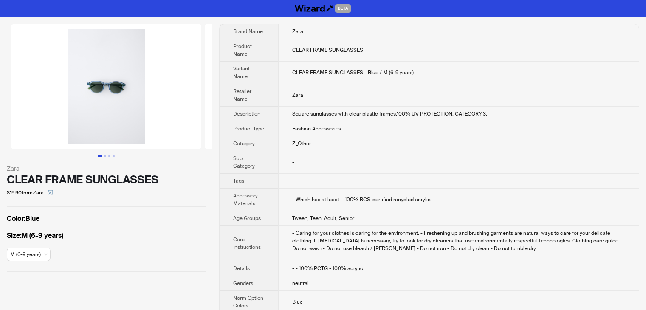 The image size is (646, 310). What do you see at coordinates (247, 243) in the screenshot?
I see `span: Care Instructions` at bounding box center [247, 243].